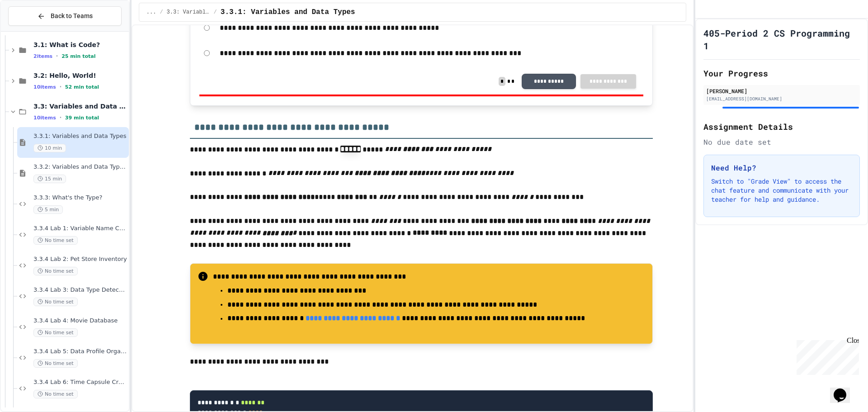 The height and width of the screenshot is (412, 868). I want to click on div: Chat with us now!Close, so click(33, 30).